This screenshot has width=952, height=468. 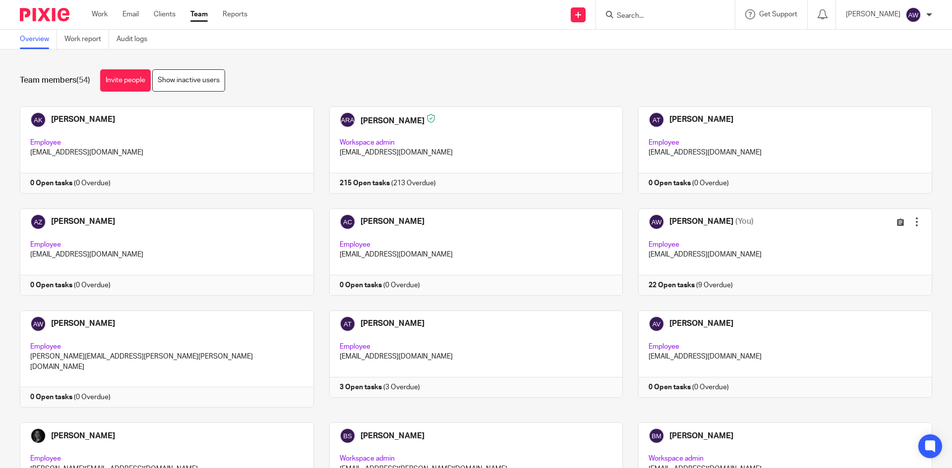 What do you see at coordinates (199, 14) in the screenshot?
I see `a: Team` at bounding box center [199, 14].